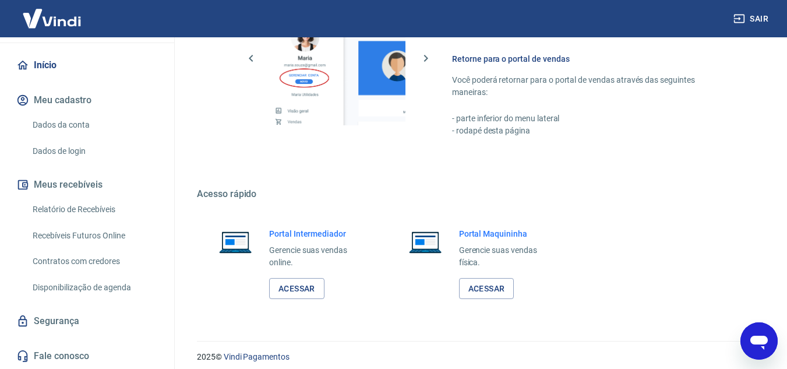 This screenshot has height=369, width=787. I want to click on h5: Acesso rápido, so click(477, 194).